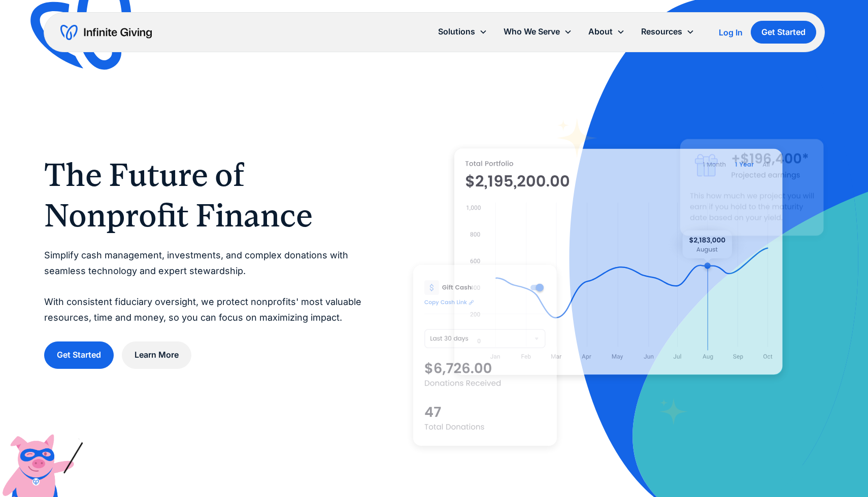 Image resolution: width=868 pixels, height=497 pixels. I want to click on h1: The Future of Nonprofit Finance, so click(208, 195).